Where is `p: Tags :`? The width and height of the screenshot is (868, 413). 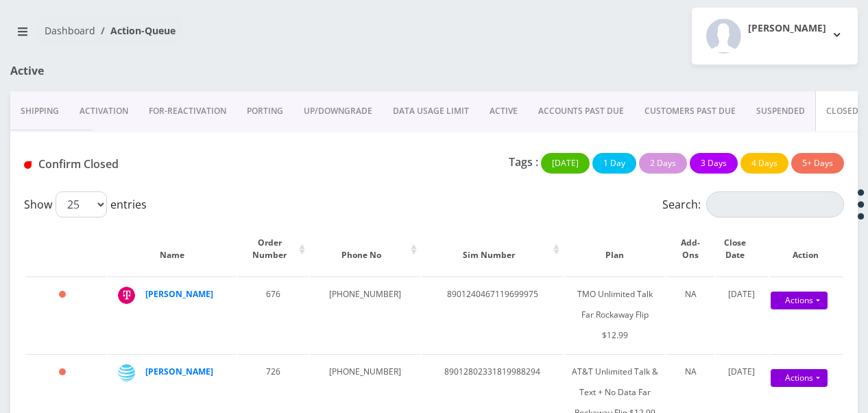
p: Tags : is located at coordinates (523, 162).